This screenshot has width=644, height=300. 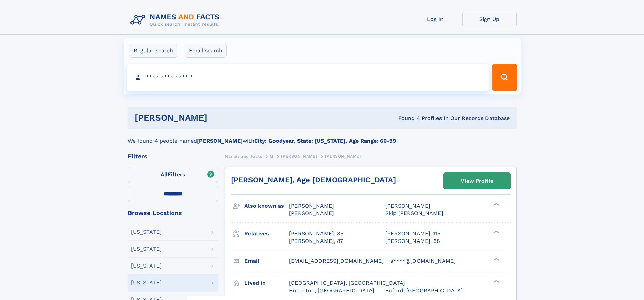 I want to click on div: Found 4 Profiles In Our Records Database, so click(x=406, y=119).